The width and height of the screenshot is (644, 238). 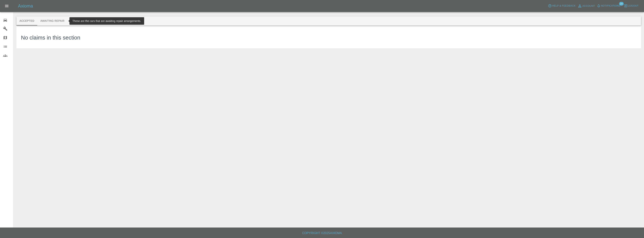 I want to click on span: Logout, so click(x=633, y=6).